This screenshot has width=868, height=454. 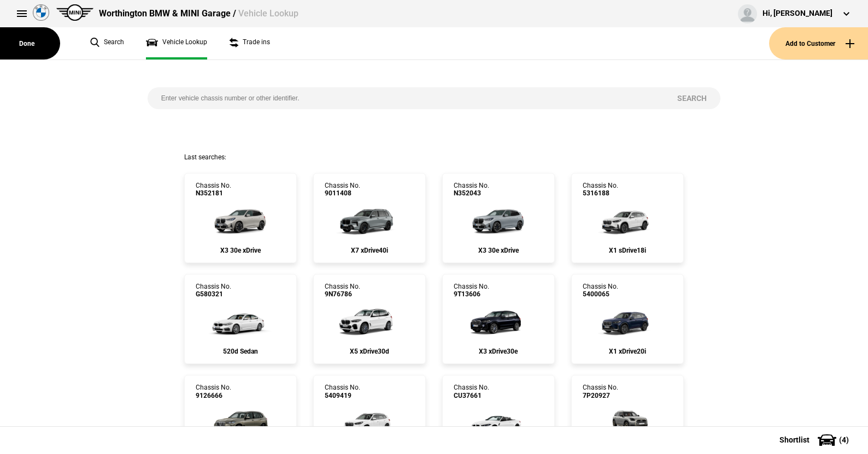 What do you see at coordinates (213, 294) in the screenshot?
I see `span: G580321` at bounding box center [213, 294].